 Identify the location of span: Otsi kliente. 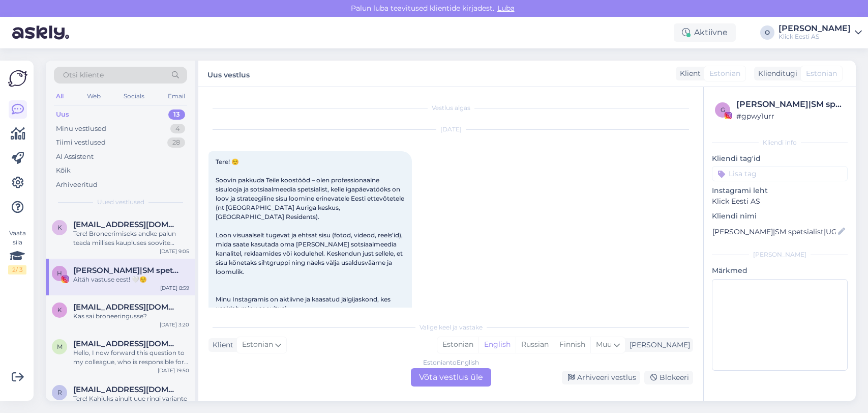
(83, 75).